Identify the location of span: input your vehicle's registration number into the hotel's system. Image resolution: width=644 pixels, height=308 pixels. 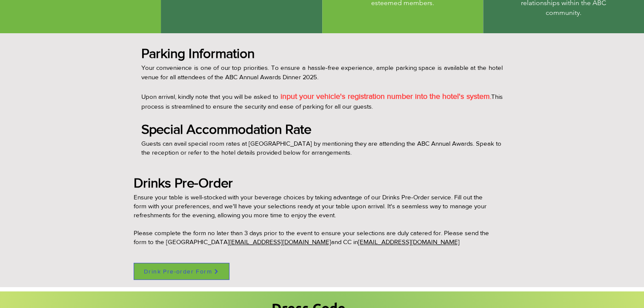
(385, 96).